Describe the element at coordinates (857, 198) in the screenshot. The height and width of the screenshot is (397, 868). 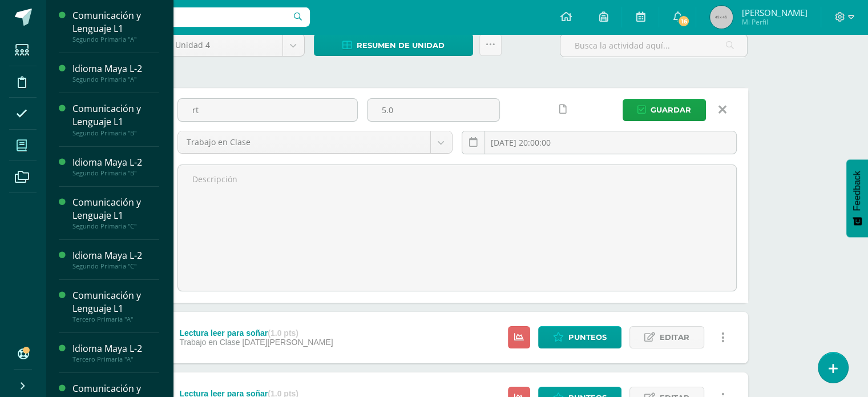
I see `button: Feedback - Mostrar encuesta` at that location.